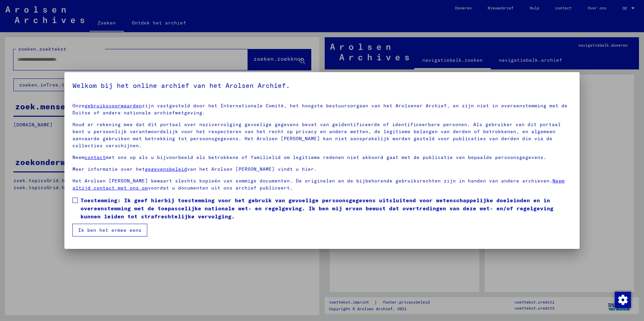  I want to click on font: zijn vastgesteld door het Internationale Comité, het hoogste bestuursorgaan van het Arolsener Arc..., so click(320, 109).